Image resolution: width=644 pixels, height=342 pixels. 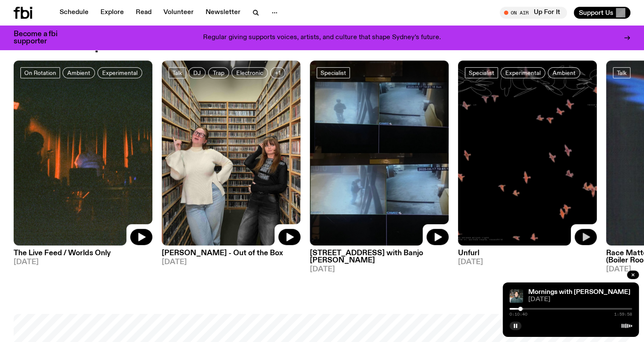 I want to click on span: On Rotation, so click(x=40, y=73).